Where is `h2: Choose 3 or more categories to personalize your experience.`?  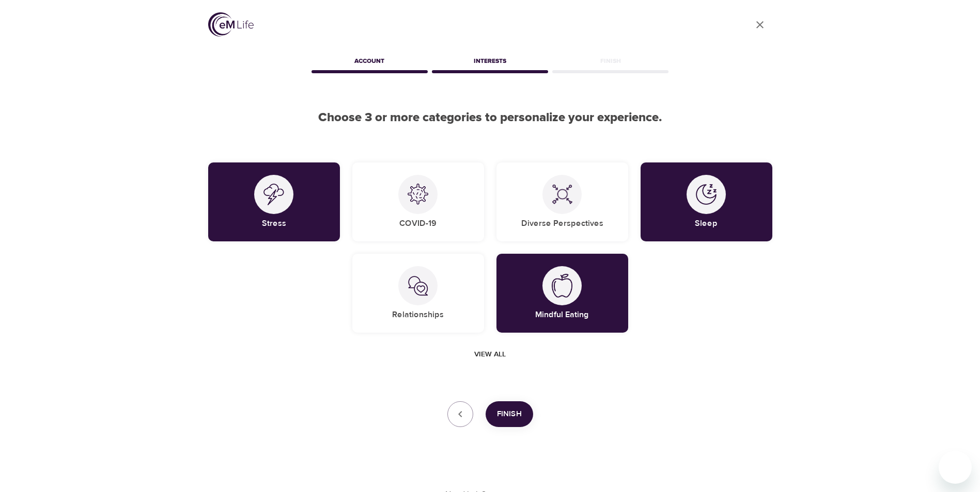 h2: Choose 3 or more categories to personalize your experience. is located at coordinates (490, 118).